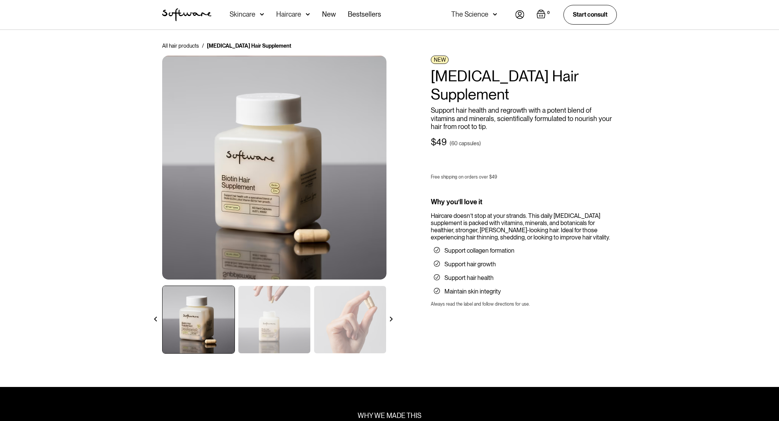 The image size is (779, 421). What do you see at coordinates (523, 292) in the screenshot?
I see `li: Maintain skin integrity` at bounding box center [523, 292].